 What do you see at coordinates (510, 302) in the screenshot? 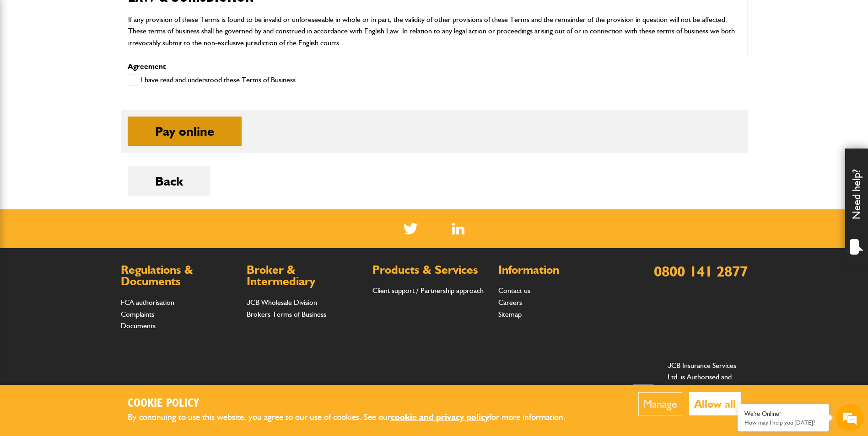
I see `a: Careers` at bounding box center [510, 302].